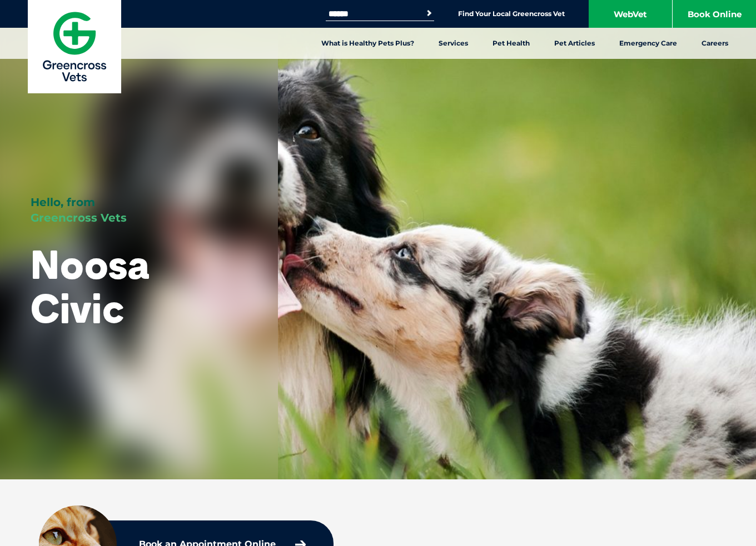  What do you see at coordinates (63, 202) in the screenshot?
I see `span: Hello, from` at bounding box center [63, 202].